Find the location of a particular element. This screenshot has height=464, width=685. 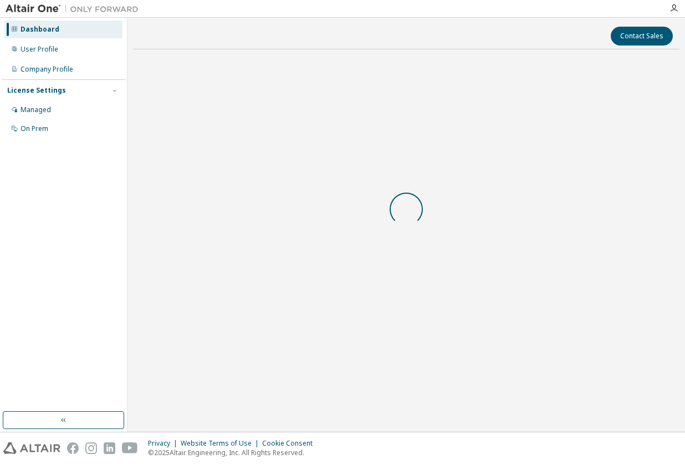

div: Privacy is located at coordinates (164, 443).